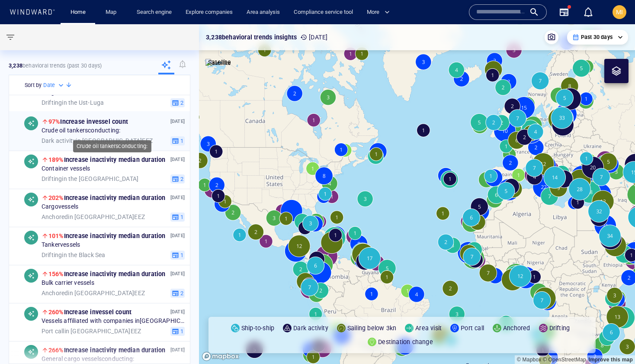  I want to click on span: Crude oil tankers conducting:, so click(81, 130).